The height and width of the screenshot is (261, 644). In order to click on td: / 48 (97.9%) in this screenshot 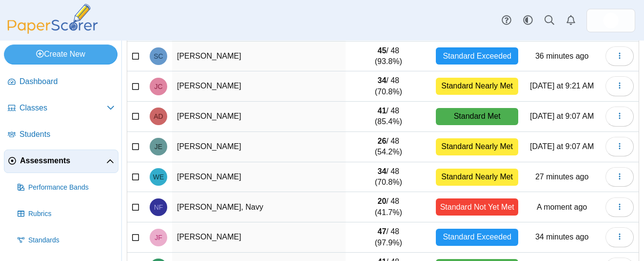, I will do `click(388, 237)`.